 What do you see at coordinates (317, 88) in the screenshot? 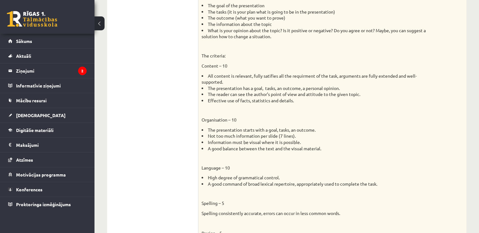
I see `li: The presentation has a goal, tasks, an outcome, a personal opinion.` at bounding box center [317, 88].